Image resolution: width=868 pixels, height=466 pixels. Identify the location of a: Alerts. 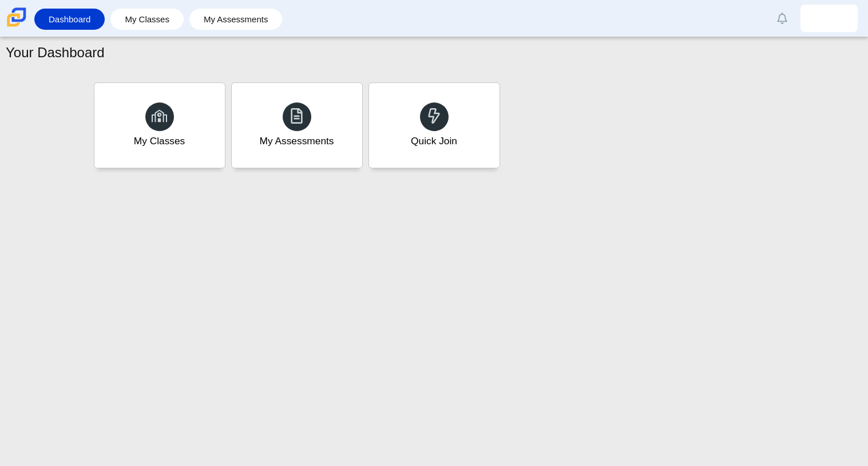
(782, 18).